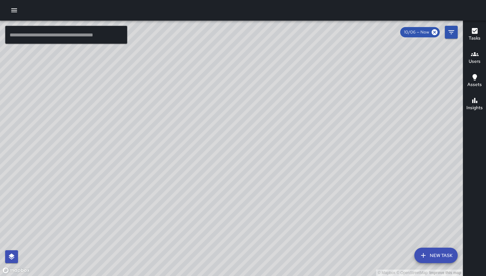  What do you see at coordinates (420, 32) in the screenshot?
I see `div: 10/06 — Now` at bounding box center [420, 32].